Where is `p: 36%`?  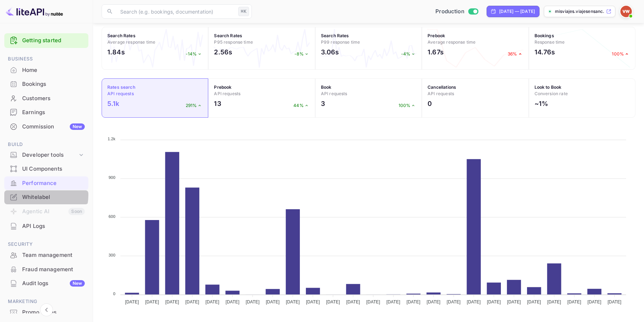
p: 36% is located at coordinates (515, 54).